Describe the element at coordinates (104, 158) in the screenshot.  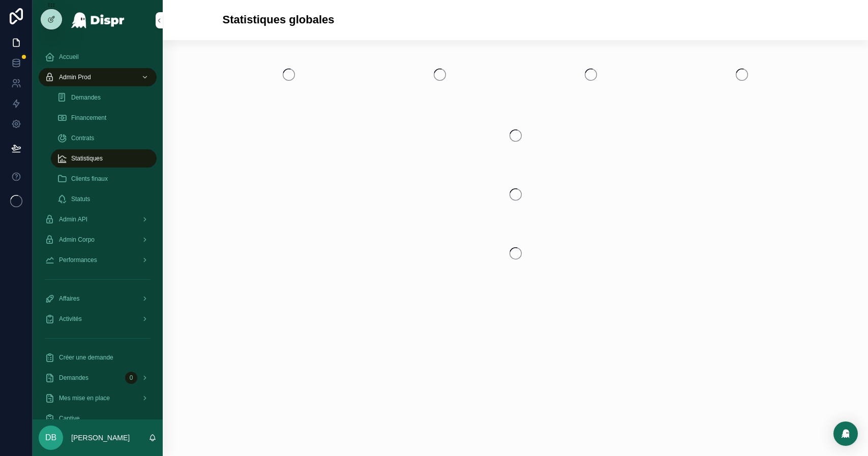
I see `a: Statistiques` at that location.